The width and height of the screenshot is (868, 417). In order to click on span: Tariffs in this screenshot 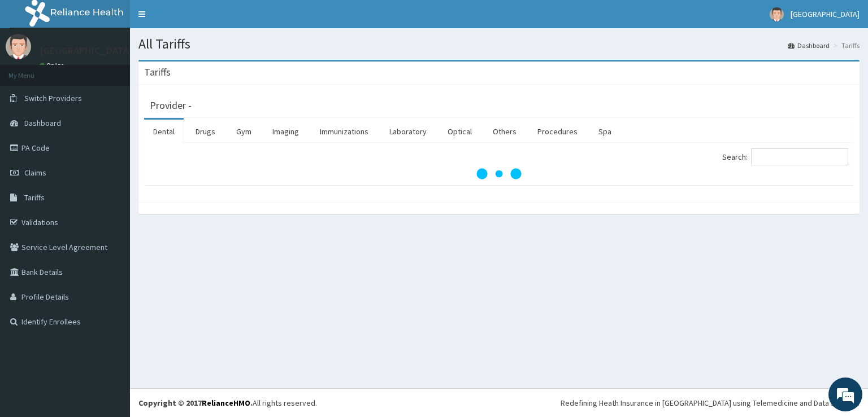, I will do `click(34, 197)`.